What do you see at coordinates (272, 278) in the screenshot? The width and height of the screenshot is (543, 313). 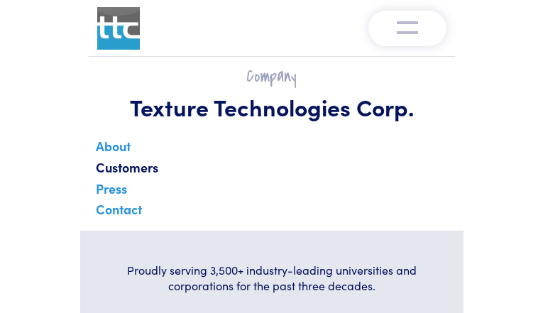 I see `h6: Proudly serving 3,500+ industry-leading universities and corporations for the past three decades.` at bounding box center [272, 278].